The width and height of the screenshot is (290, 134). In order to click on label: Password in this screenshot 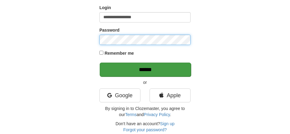, I will do `click(110, 30)`.